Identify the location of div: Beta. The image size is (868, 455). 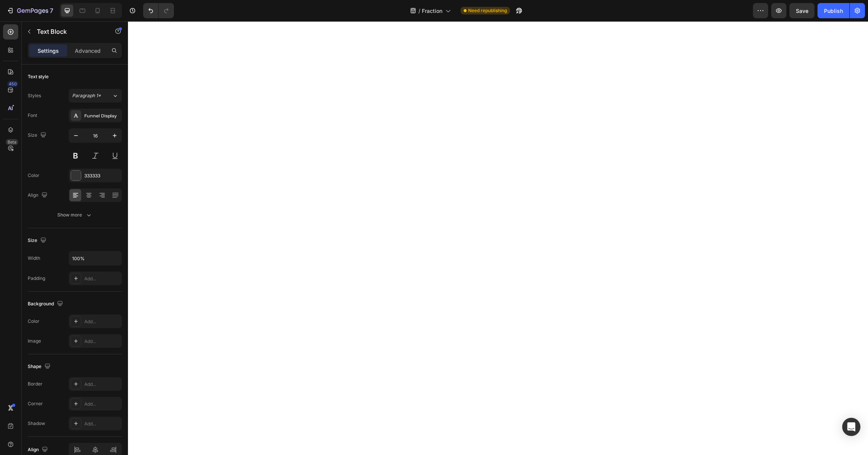
(12, 142).